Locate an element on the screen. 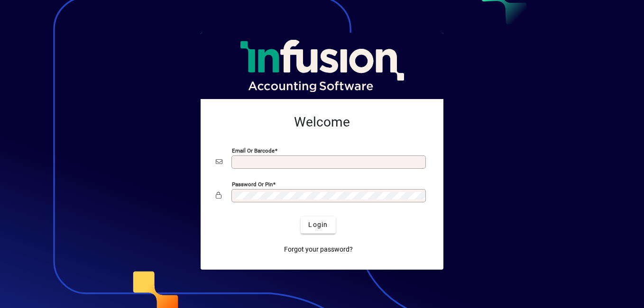  a: Forgot your password? is located at coordinates (318, 250).